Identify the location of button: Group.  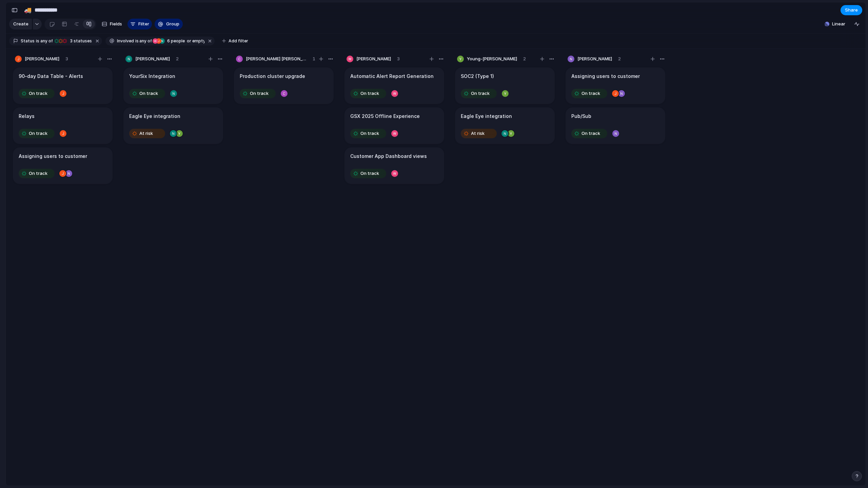
(168, 24).